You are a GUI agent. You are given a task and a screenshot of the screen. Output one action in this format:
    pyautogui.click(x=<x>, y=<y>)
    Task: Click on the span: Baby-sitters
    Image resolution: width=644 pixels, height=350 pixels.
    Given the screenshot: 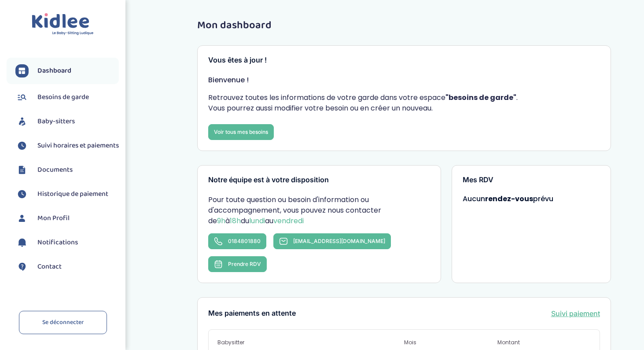 What is the action you would take?
    pyautogui.click(x=56, y=122)
    